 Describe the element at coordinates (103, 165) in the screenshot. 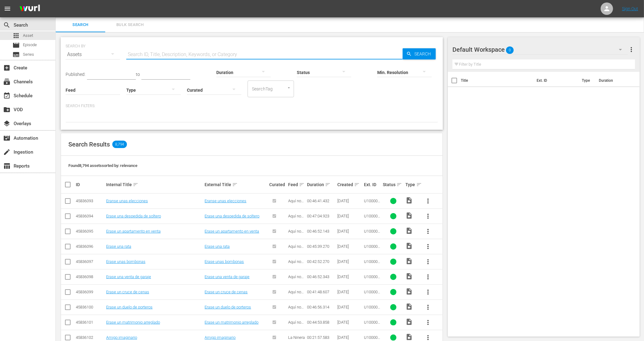

I see `span: Found 8,794 assets sorted by: relevance` at that location.